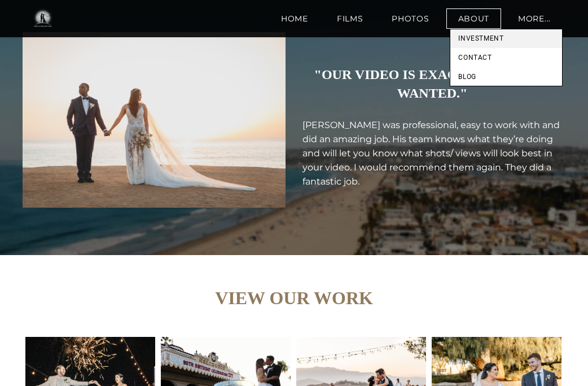 The width and height of the screenshot is (588, 386). I want to click on a: BLOG, so click(506, 77).